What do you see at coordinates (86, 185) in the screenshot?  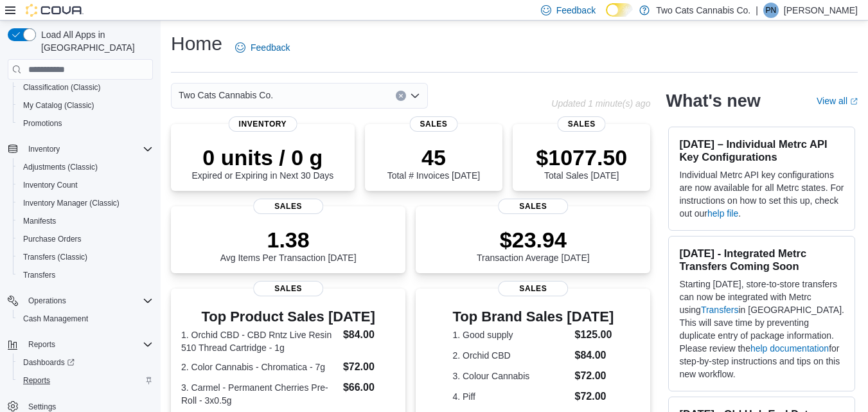 I see `button: Inventory Count` at bounding box center [86, 185].